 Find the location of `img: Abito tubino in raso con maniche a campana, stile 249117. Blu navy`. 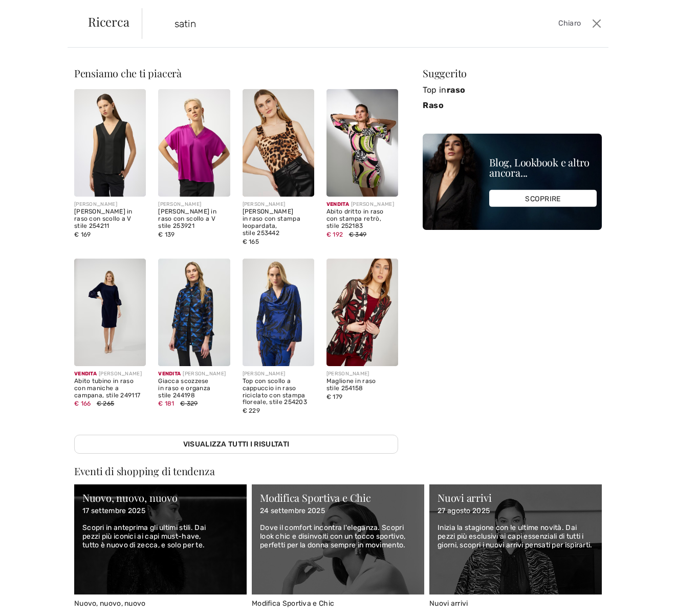

img: Abito tubino in raso con maniche a campana, stile 249117. Blu navy is located at coordinates (110, 312).